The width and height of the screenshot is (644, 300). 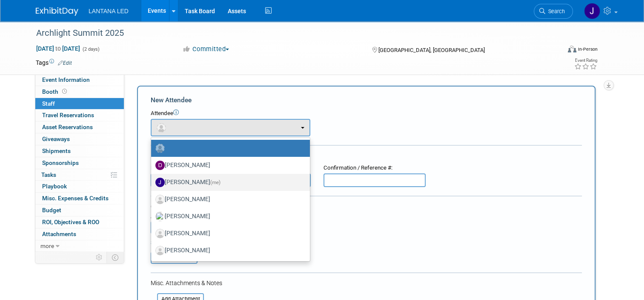 What do you see at coordinates (80, 234) in the screenshot?
I see `a: Attachments` at bounding box center [80, 234].